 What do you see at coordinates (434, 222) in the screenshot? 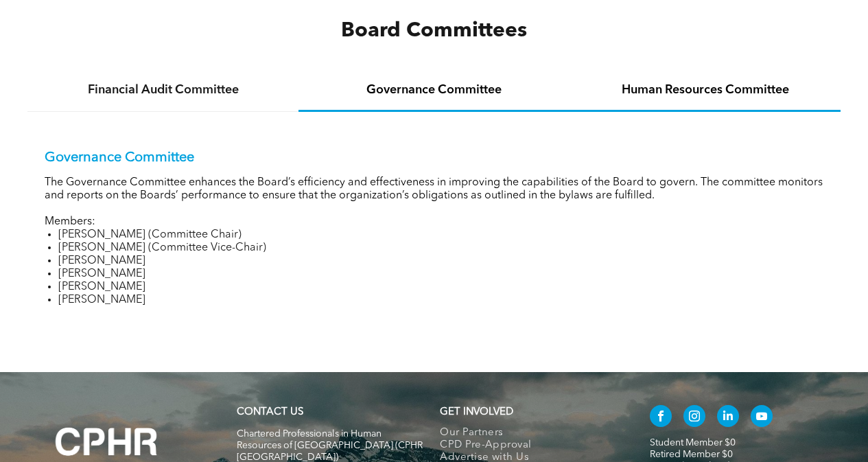
I see `p: Members:` at bounding box center [434, 222].